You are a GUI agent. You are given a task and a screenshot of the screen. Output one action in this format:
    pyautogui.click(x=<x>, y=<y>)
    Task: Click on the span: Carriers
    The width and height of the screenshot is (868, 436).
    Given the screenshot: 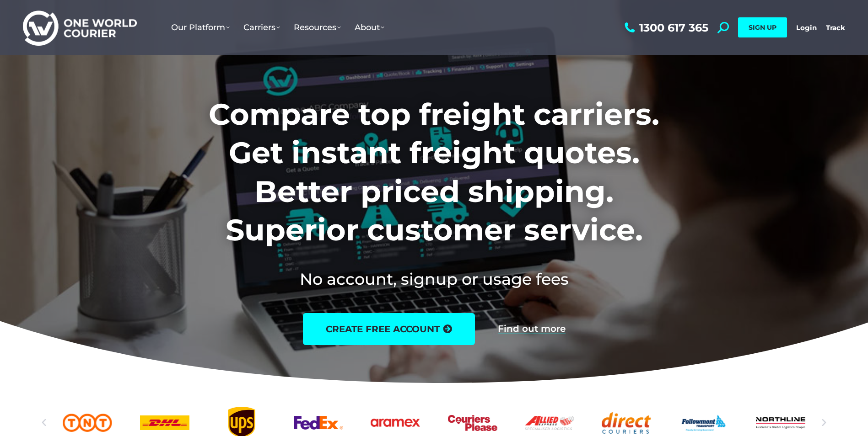 What is the action you would take?
    pyautogui.click(x=262, y=28)
    